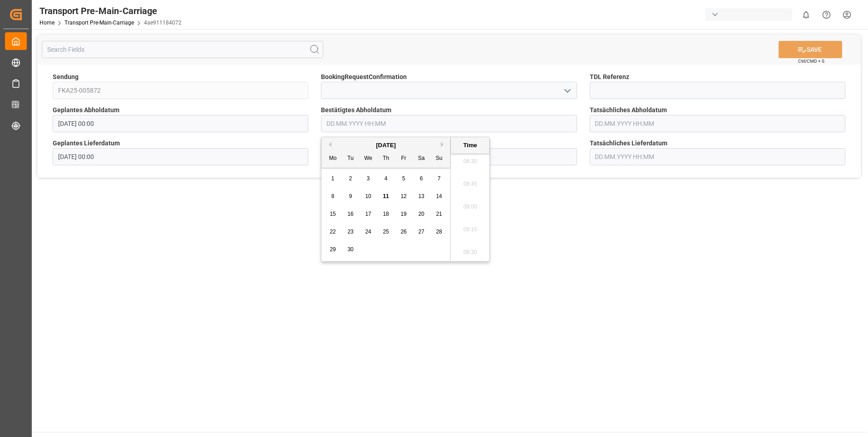  Describe the element at coordinates (386, 214) in the screenshot. I see `div: Choose Thursday, September 18th, 2025` at that location.